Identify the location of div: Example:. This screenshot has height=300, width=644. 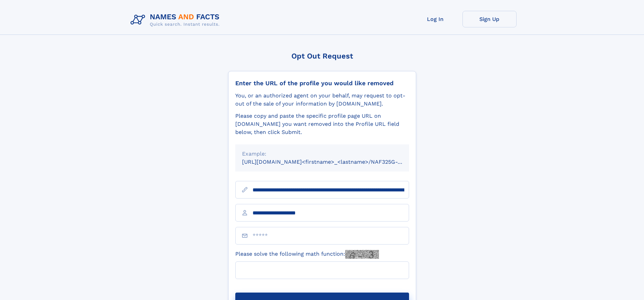
(322, 154).